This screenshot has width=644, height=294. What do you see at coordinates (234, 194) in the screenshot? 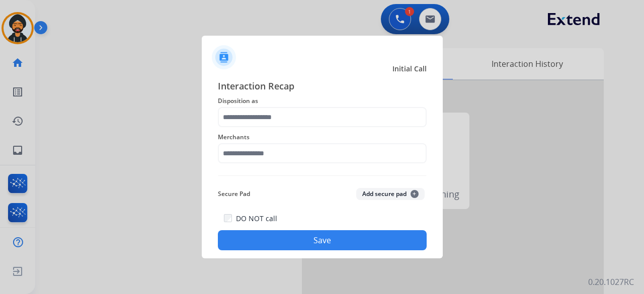
I see `span: Secure Pad` at bounding box center [234, 194].